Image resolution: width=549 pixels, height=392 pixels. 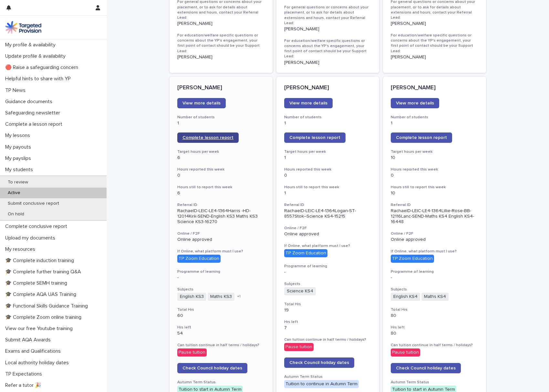 I want to click on span: English KS4, so click(x=405, y=297).